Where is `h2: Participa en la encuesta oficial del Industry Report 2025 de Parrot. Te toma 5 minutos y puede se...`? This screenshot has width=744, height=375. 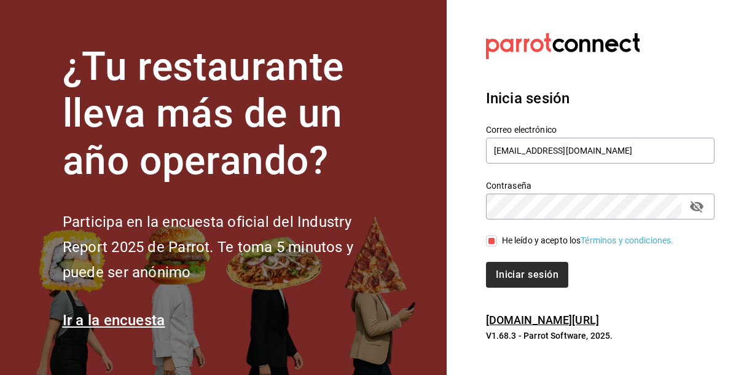
h2: Participa en la encuesta oficial del Industry Report 2025 de Parrot. Te toma 5 minutos y puede se... is located at coordinates (228, 247).